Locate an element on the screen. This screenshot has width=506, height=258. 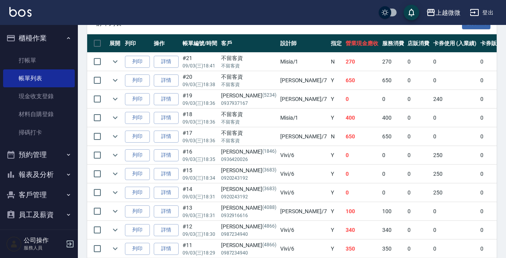
p: 09/03 (三) 18:41 is located at coordinates (200, 66).